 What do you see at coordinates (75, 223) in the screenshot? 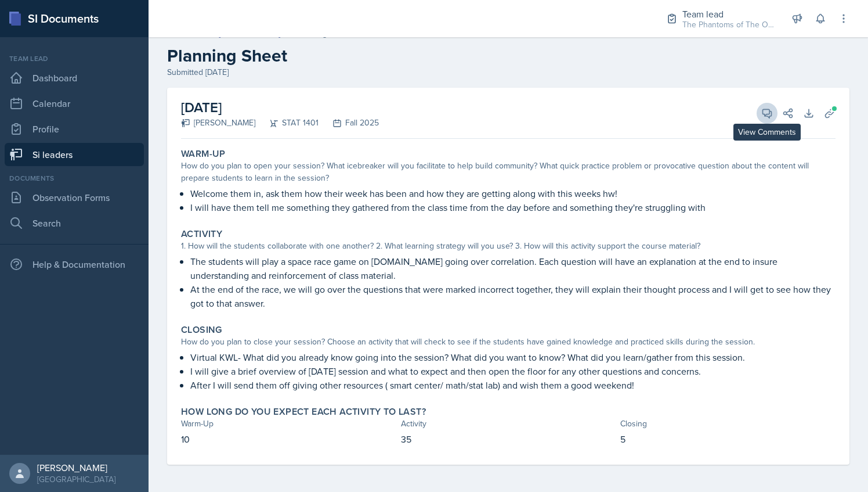
I see `a: Search` at bounding box center [75, 223].